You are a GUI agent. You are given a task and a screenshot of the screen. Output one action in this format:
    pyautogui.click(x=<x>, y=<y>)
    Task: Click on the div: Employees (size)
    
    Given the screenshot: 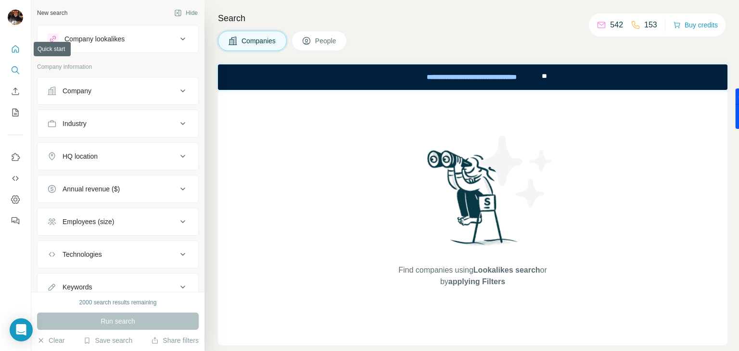 What is the action you would take?
    pyautogui.click(x=88, y=222)
    